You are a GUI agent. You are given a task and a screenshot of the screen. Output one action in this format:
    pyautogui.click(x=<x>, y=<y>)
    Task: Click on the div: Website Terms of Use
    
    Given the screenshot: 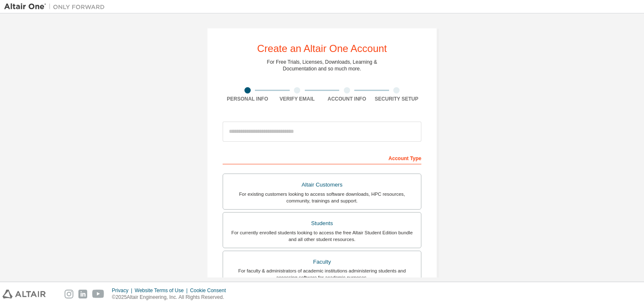 What is the action you would take?
    pyautogui.click(x=162, y=291)
    